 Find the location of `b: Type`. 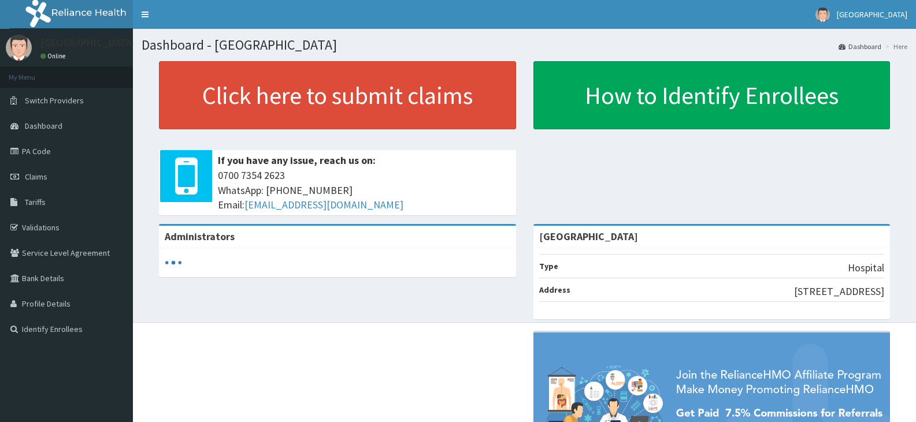

b: Type is located at coordinates (548, 266).